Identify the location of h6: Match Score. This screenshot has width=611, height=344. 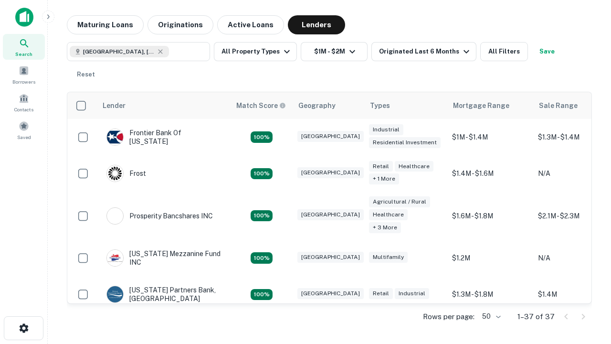
(260, 105).